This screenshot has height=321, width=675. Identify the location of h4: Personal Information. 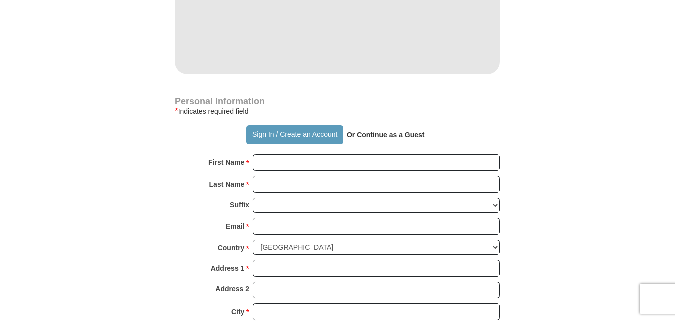
(338, 102).